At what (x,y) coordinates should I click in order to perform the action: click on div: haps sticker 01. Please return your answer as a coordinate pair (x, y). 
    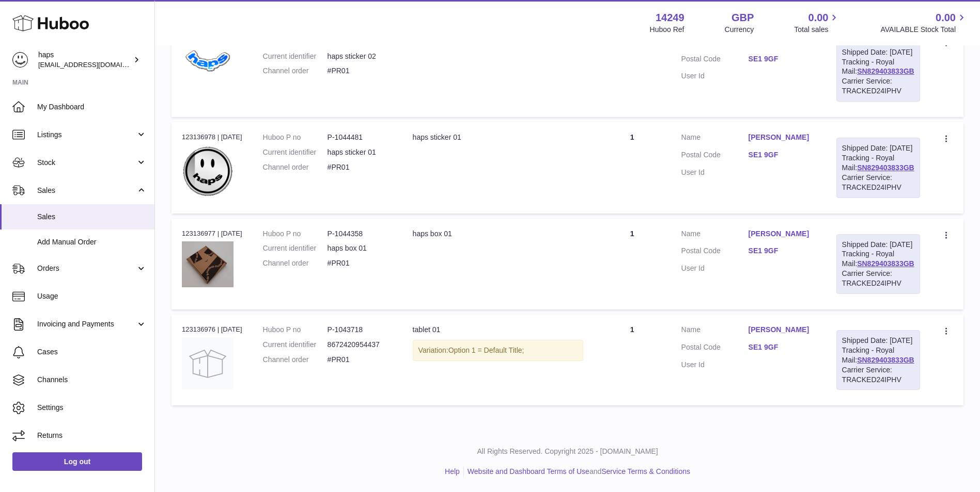
    Looking at the image, I should click on (498, 137).